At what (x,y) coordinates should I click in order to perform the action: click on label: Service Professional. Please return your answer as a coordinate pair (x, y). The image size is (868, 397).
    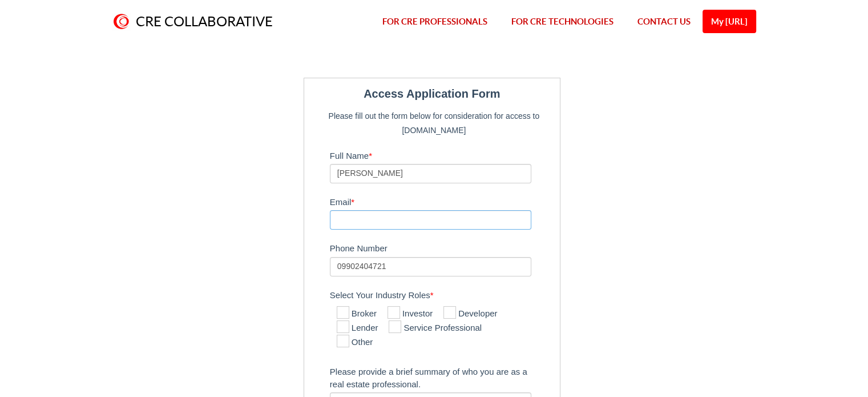
    Looking at the image, I should click on (435, 328).